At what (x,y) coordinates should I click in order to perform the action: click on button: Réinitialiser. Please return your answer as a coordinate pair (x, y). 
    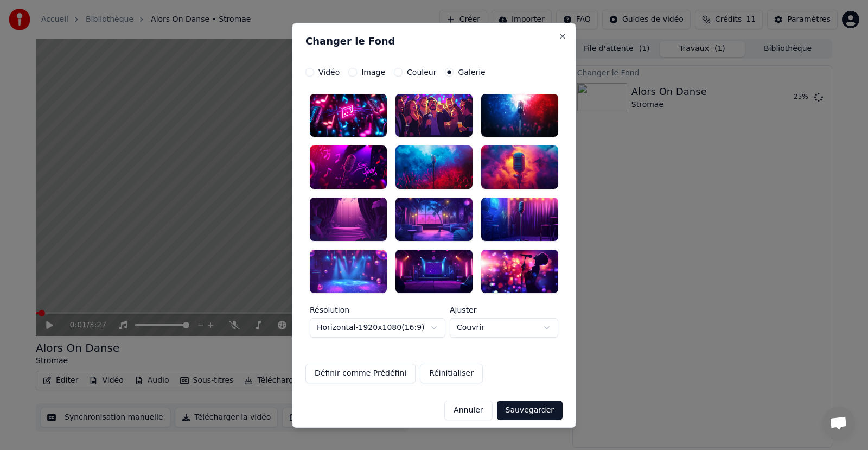
    Looking at the image, I should click on (451, 374).